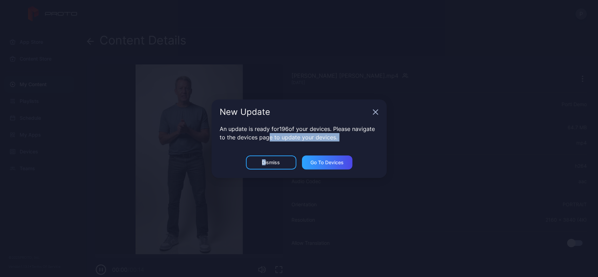 The width and height of the screenshot is (598, 277). Describe the element at coordinates (295, 112) in the screenshot. I see `div: New Update` at that location.